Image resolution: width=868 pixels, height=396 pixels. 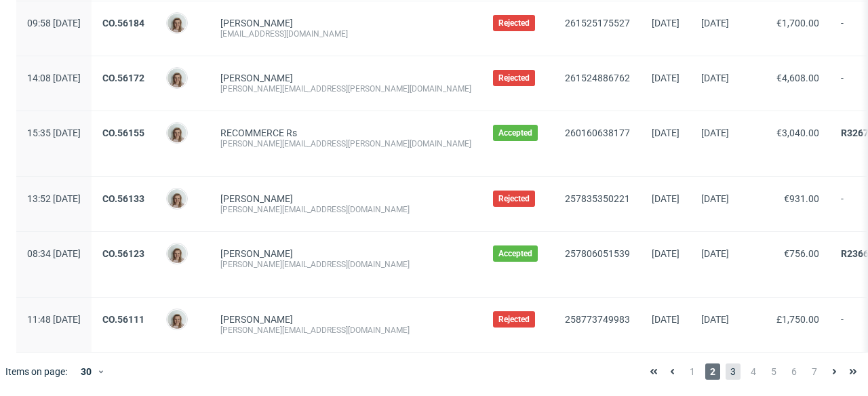 What do you see at coordinates (815, 372) in the screenshot?
I see `span: 7` at bounding box center [815, 372].